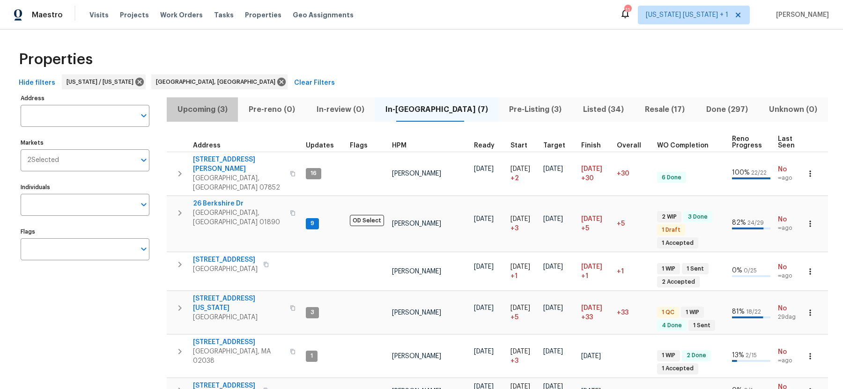 Image resolution: width=843 pixels, height=389 pixels. What do you see at coordinates (43, 160) in the screenshot?
I see `span: 2 Selected` at bounding box center [43, 160].